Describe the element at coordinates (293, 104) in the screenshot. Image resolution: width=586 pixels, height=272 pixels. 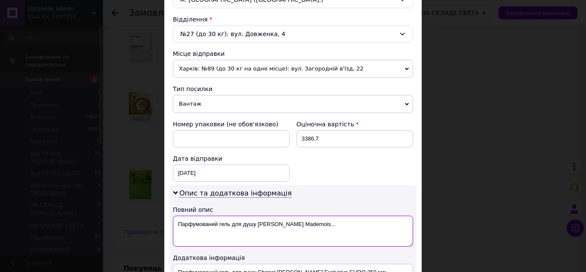
I see `span: Вантаж` at that location.